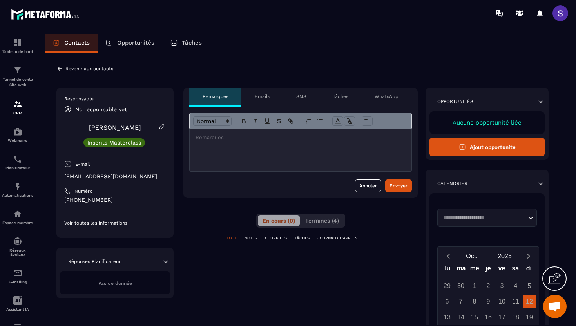  Describe the element at coordinates (502, 301) in the screenshot. I see `div: 10` at that location.